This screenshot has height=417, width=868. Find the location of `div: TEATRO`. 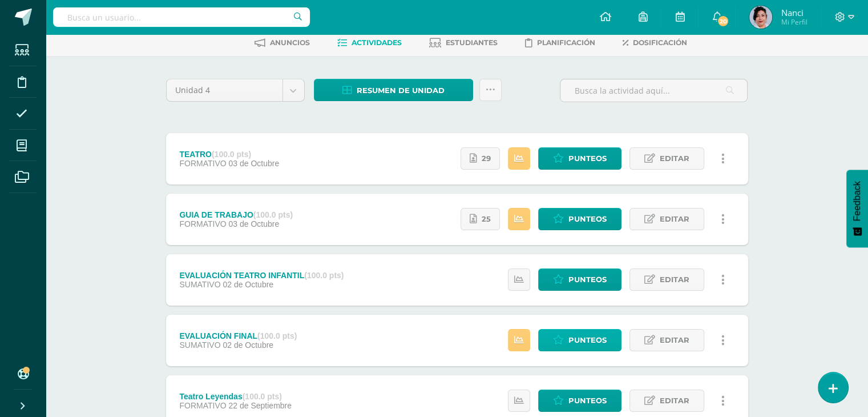

div: TEATRO is located at coordinates (229, 154).